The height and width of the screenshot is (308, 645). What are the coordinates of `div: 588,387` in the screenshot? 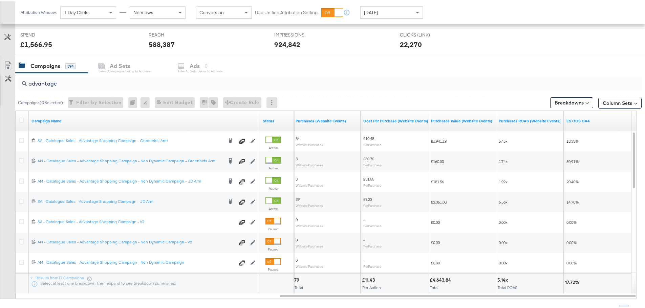 It's located at (161, 43).